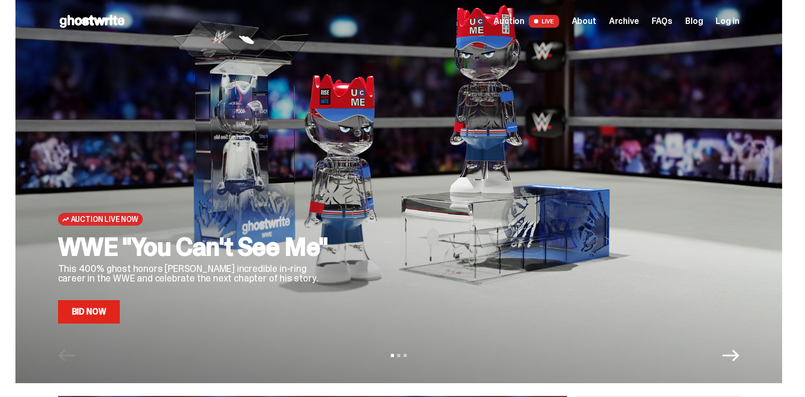 The height and width of the screenshot is (397, 805). What do you see at coordinates (624, 21) in the screenshot?
I see `a: Archive` at bounding box center [624, 21].